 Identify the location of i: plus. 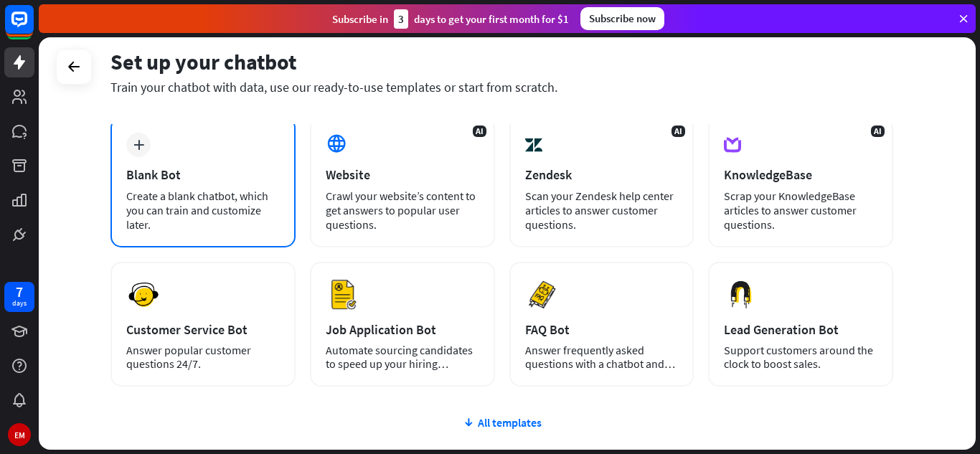
(138, 145).